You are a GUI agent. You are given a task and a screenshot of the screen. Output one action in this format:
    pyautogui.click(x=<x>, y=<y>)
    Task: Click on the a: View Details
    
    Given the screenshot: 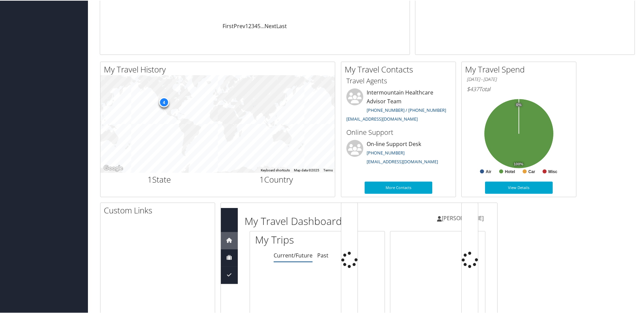 What is the action you would take?
    pyautogui.click(x=519, y=187)
    